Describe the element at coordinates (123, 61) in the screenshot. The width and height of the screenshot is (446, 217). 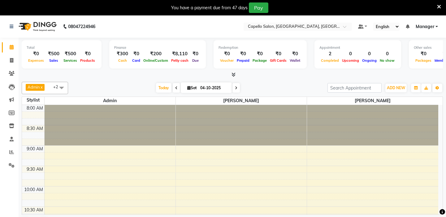
I see `span: Cash` at that location.